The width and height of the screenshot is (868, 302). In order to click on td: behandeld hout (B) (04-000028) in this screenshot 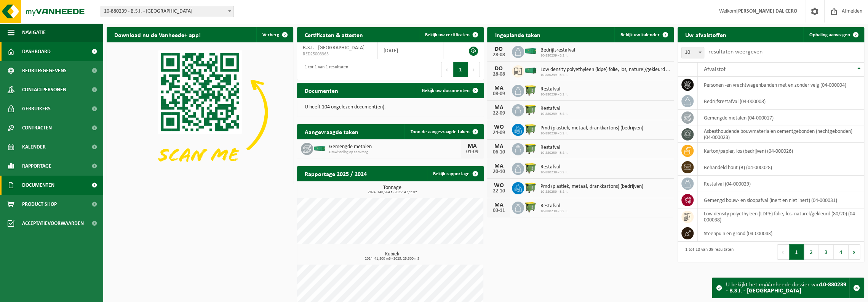, I will do `click(781, 167)`.